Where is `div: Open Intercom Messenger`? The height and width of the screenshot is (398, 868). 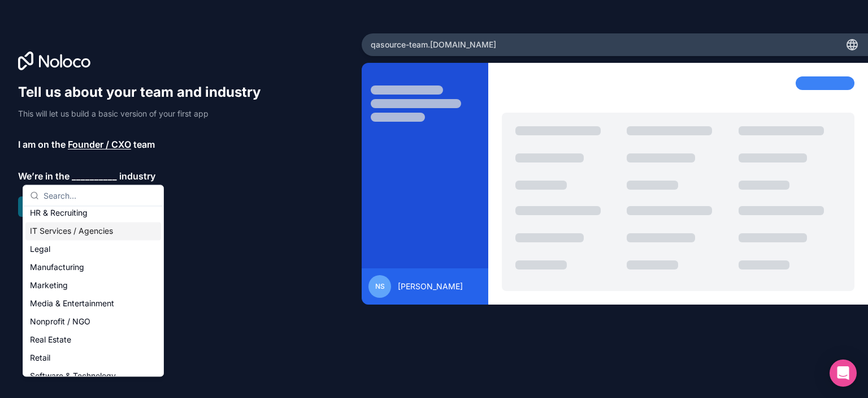 div: Open Intercom Messenger is located at coordinates (843, 373).